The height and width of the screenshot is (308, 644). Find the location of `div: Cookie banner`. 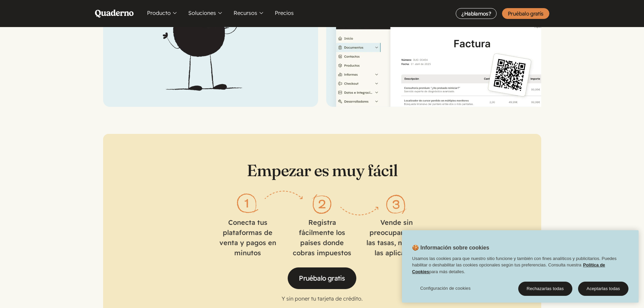

div: Cookie banner is located at coordinates (521, 266).